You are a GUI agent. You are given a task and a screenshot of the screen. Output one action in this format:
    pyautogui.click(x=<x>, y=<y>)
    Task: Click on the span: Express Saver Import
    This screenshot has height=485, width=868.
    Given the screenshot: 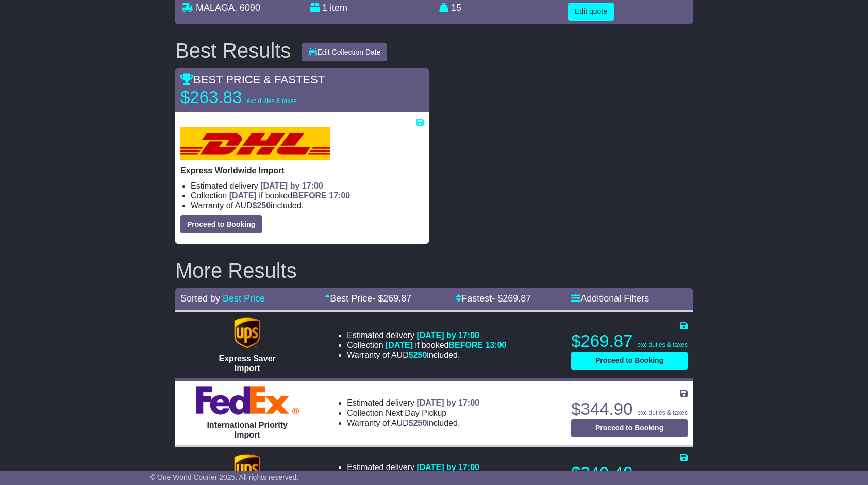 What is the action you would take?
    pyautogui.click(x=247, y=363)
    